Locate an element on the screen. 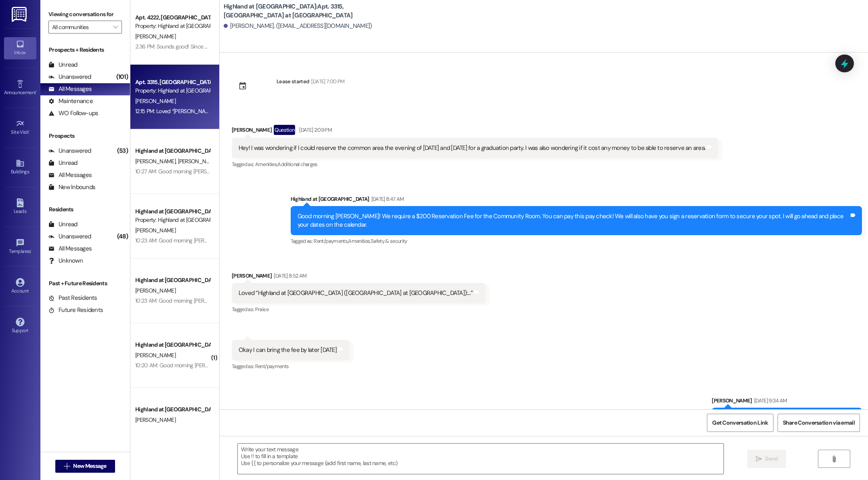 The height and width of the screenshot is (480, 868). div: Maintenance is located at coordinates (71, 101).